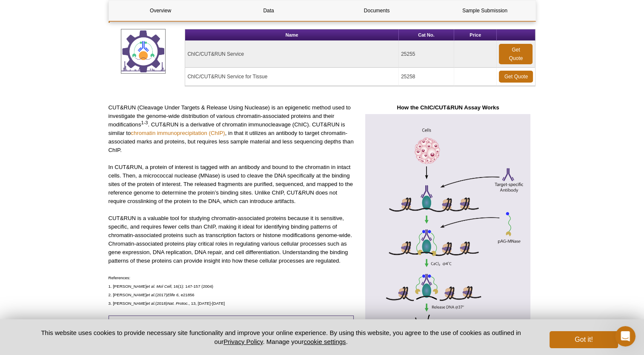 This screenshot has width=644, height=355. What do you see at coordinates (164, 286) in the screenshot?
I see `em: Mol Cell` at bounding box center [164, 286].